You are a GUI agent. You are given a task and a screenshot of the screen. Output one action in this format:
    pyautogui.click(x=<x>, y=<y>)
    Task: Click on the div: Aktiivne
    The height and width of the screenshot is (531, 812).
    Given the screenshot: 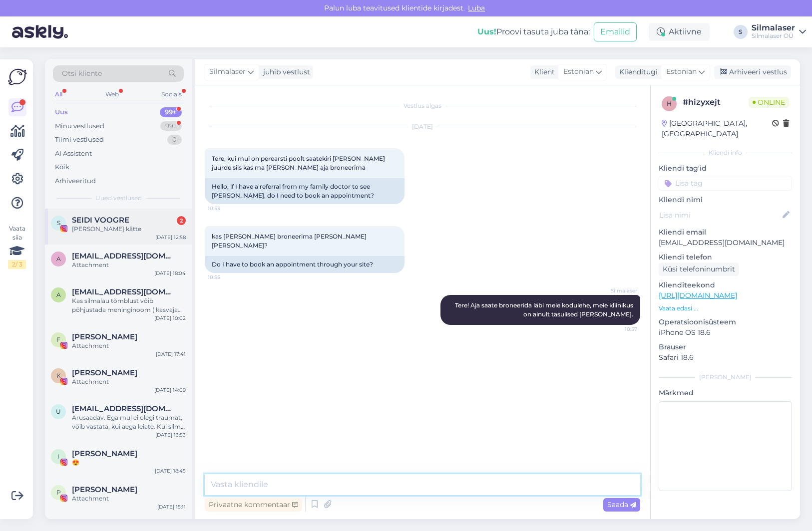 What is the action you would take?
    pyautogui.click(x=679, y=32)
    